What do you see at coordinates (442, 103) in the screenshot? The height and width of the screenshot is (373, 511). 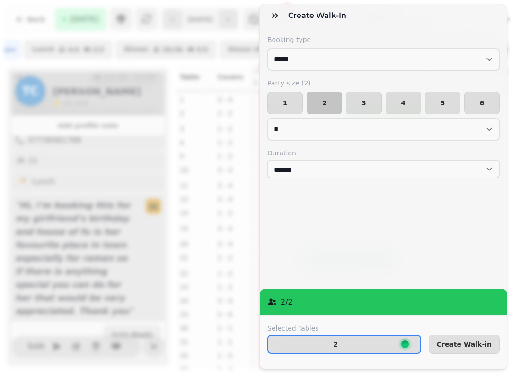 I see `button: 5` at bounding box center [442, 103].